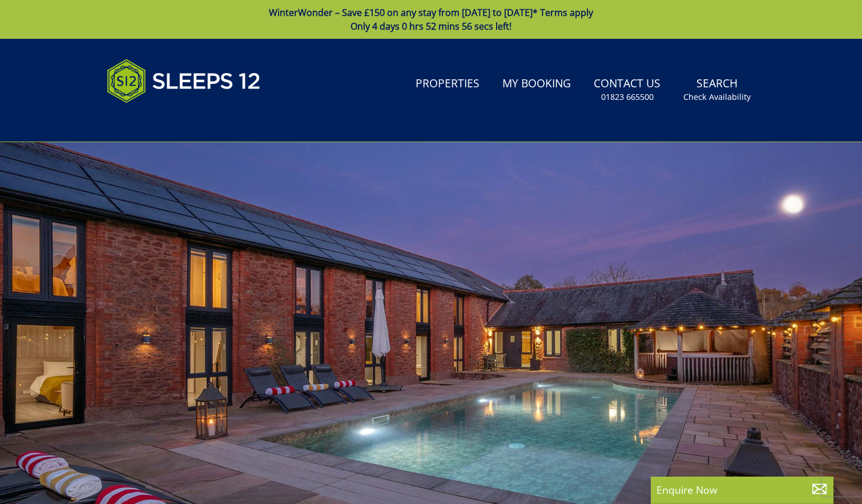 The image size is (862, 504). I want to click on span: Only 4 days 0 hrs 52 mins 56 secs left!, so click(431, 26).